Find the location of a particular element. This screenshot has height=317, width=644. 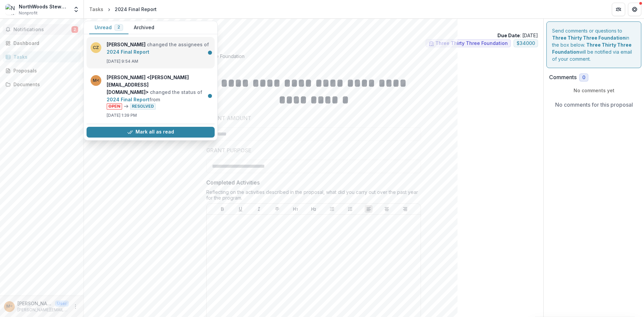

span: Three Thirty Three Foundation is located at coordinates (471, 43).